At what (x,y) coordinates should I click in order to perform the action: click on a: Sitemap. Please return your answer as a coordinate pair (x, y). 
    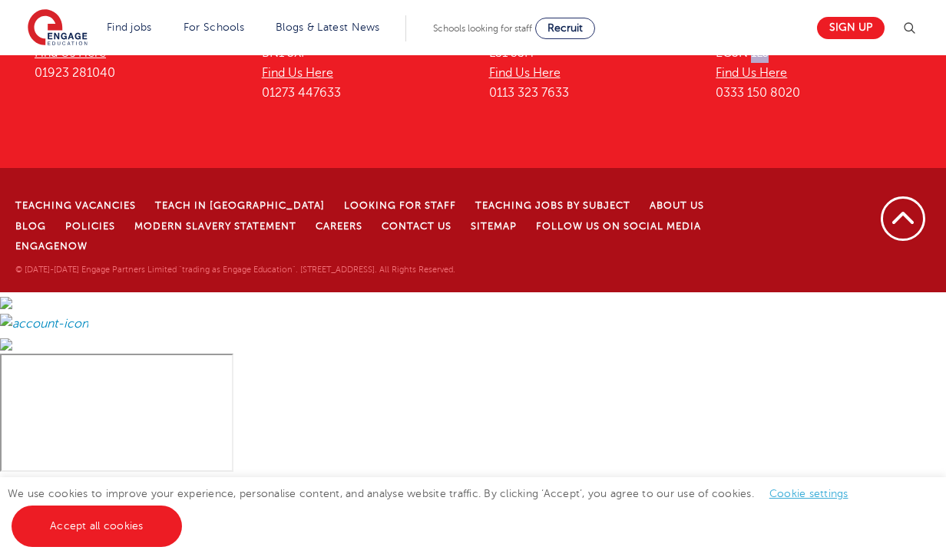
    Looking at the image, I should click on (494, 227).